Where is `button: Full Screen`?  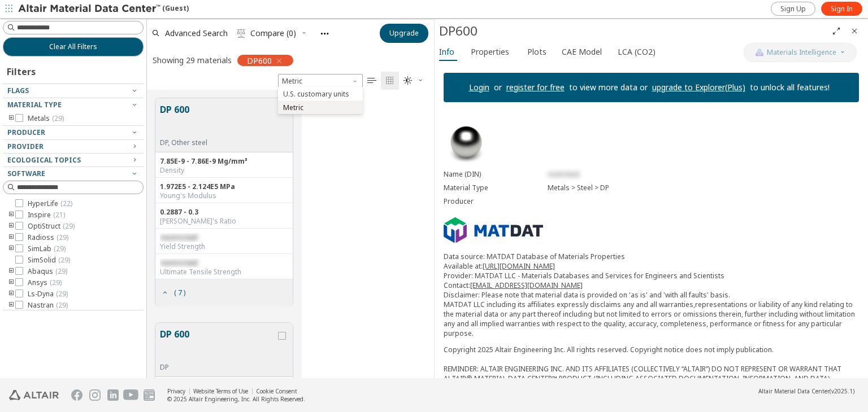
button: Full Screen is located at coordinates (836, 31).